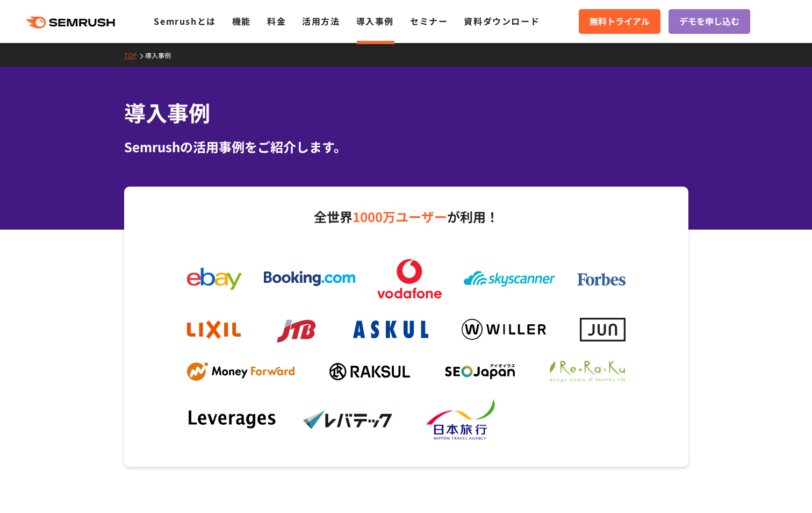  What do you see at coordinates (480, 371) in the screenshot?
I see `img: seojapan` at bounding box center [480, 371].